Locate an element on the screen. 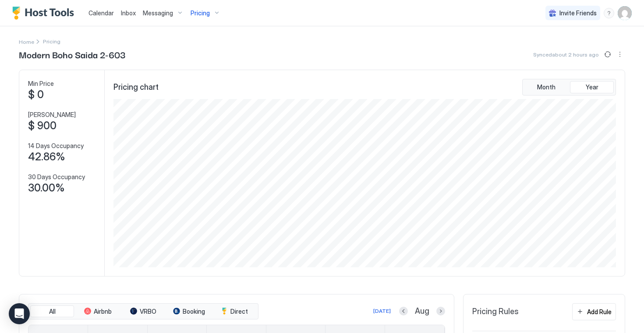  span: Min Price is located at coordinates (41, 84).